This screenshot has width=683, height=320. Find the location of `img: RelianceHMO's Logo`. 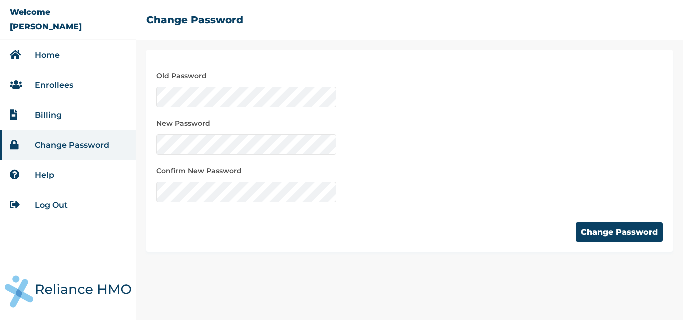

img: RelianceHMO's Logo is located at coordinates (68, 291).